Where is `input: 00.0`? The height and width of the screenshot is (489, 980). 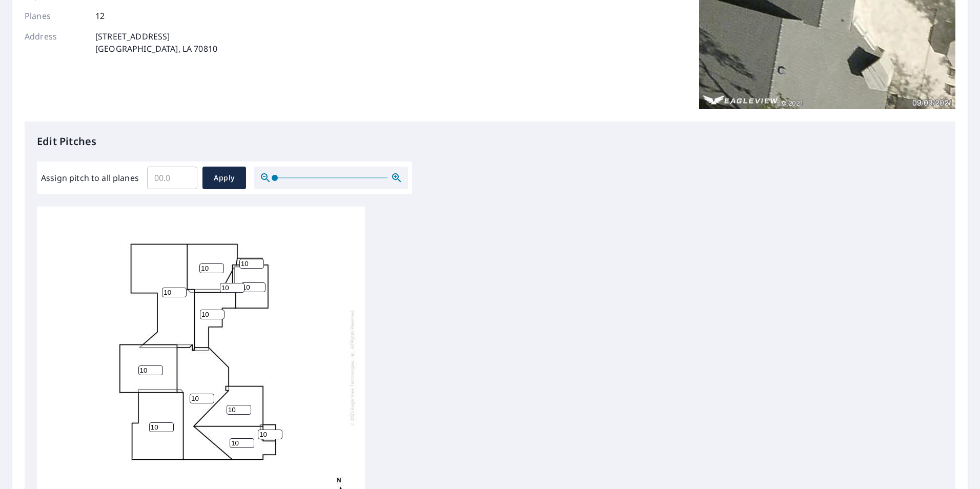 input: 00.0 is located at coordinates (172, 178).